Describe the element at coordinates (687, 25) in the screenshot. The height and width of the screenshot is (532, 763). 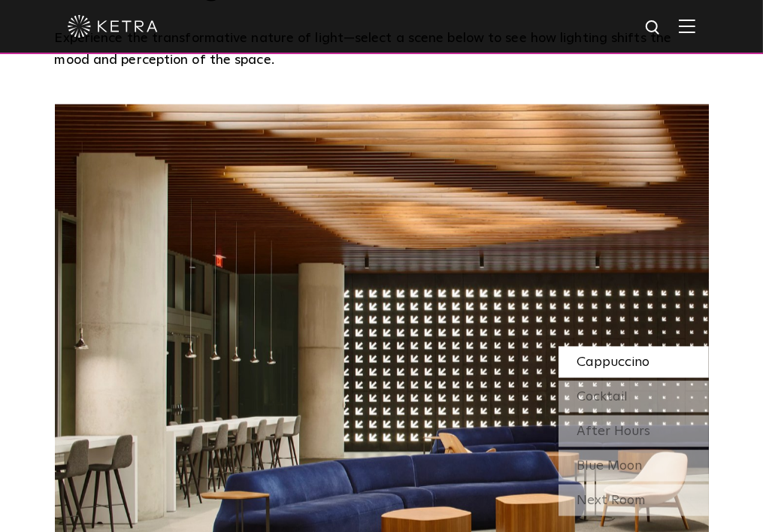
I see `img: Hamburger%20Nav.svg` at that location.